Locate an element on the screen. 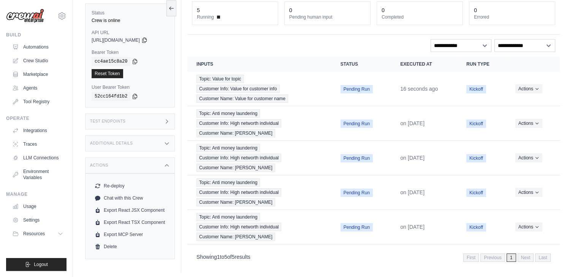 This screenshot has width=578, height=277. div: Chat Widget is located at coordinates (559, 259).